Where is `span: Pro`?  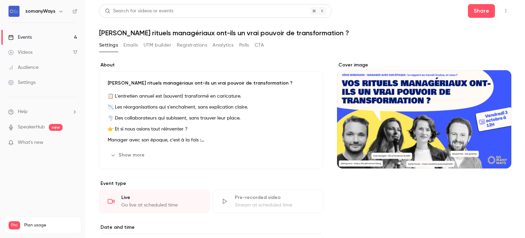 span: Pro is located at coordinates (14, 225).